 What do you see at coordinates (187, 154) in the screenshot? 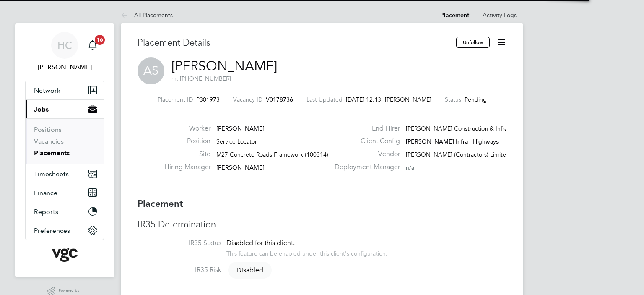
I see `label: Site` at bounding box center [187, 154].